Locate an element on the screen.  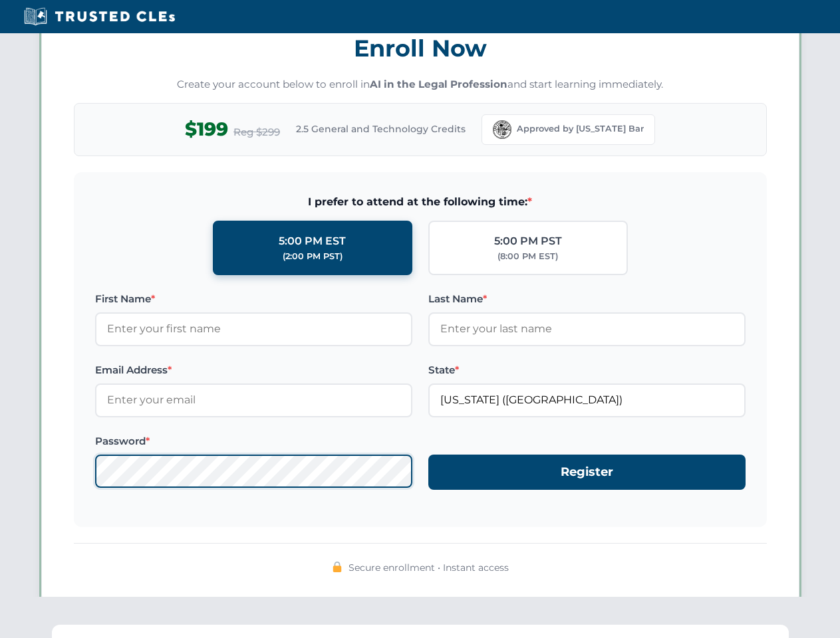
input: Enter your last name is located at coordinates (587, 329).